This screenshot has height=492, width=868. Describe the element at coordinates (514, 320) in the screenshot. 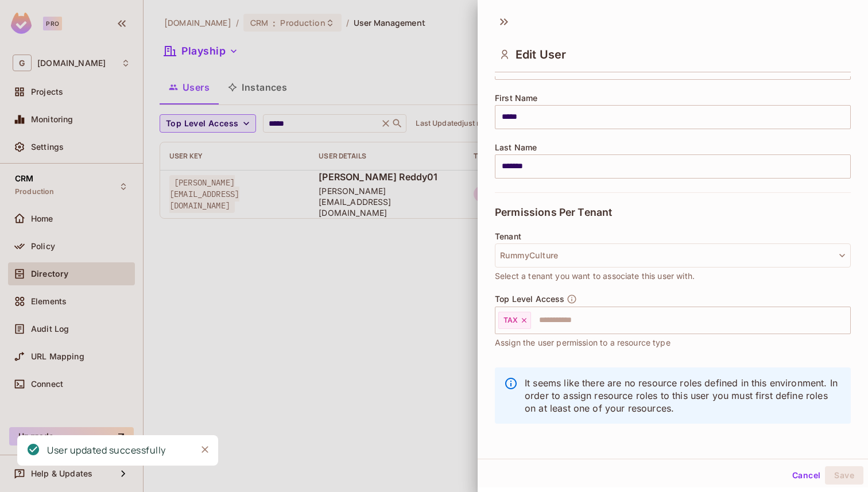

I see `div: TAX` at that location.